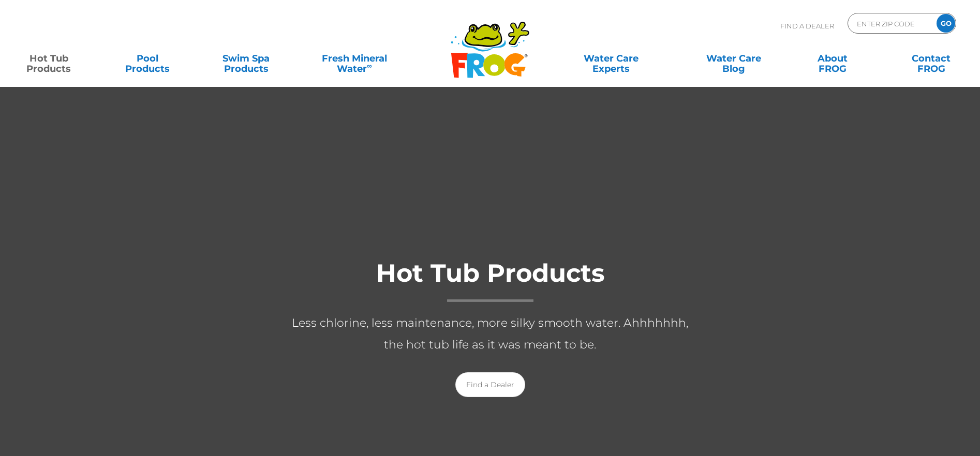 This screenshot has width=980, height=456. Describe the element at coordinates (490, 385) in the screenshot. I see `a: Find a Dealer` at that location.